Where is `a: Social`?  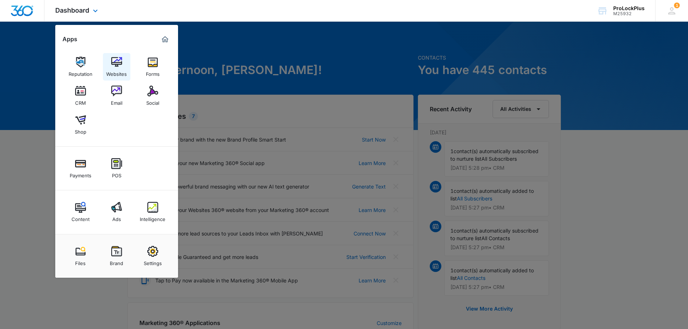 a: Social is located at coordinates (153, 96).